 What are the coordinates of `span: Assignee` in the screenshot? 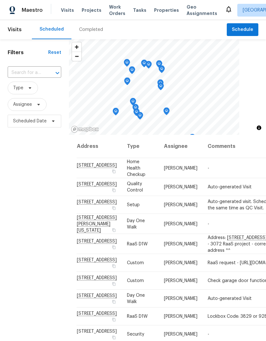 It's located at (22, 105).